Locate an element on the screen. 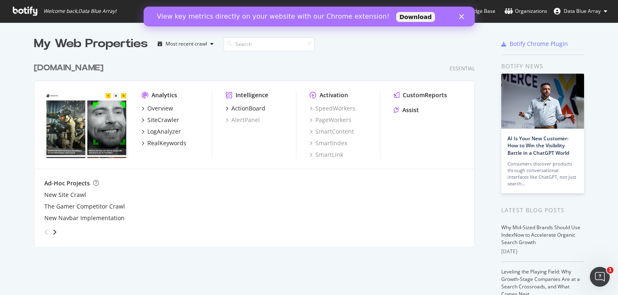  a: SpeedWorkers is located at coordinates (332, 108).